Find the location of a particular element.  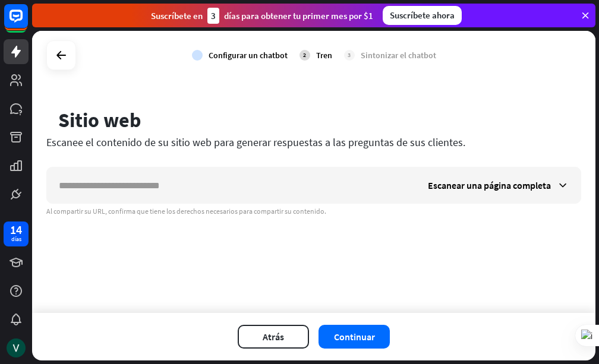

font: Sitio web is located at coordinates (99, 120).